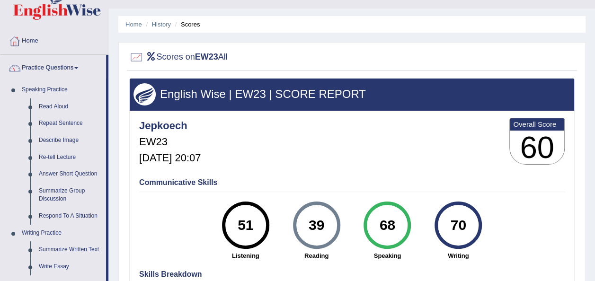  I want to click on a: Describe Image, so click(70, 141).